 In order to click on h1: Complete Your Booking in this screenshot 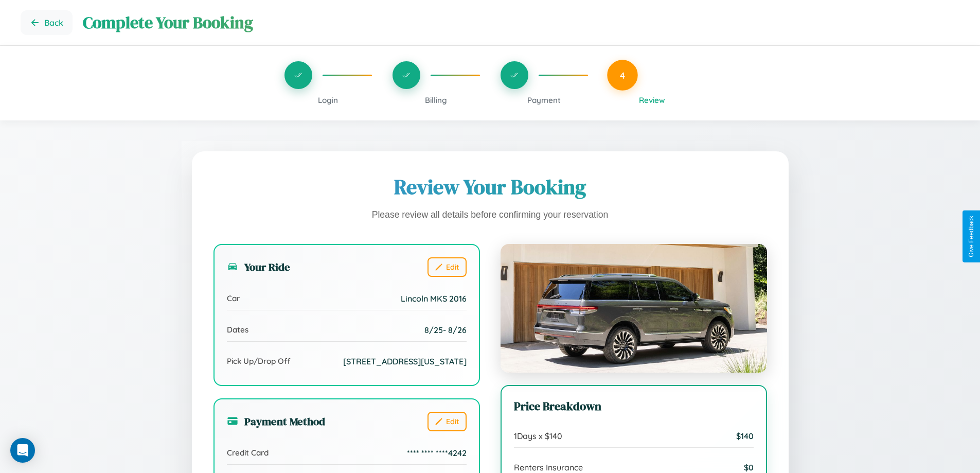, I will do `click(521, 23)`.